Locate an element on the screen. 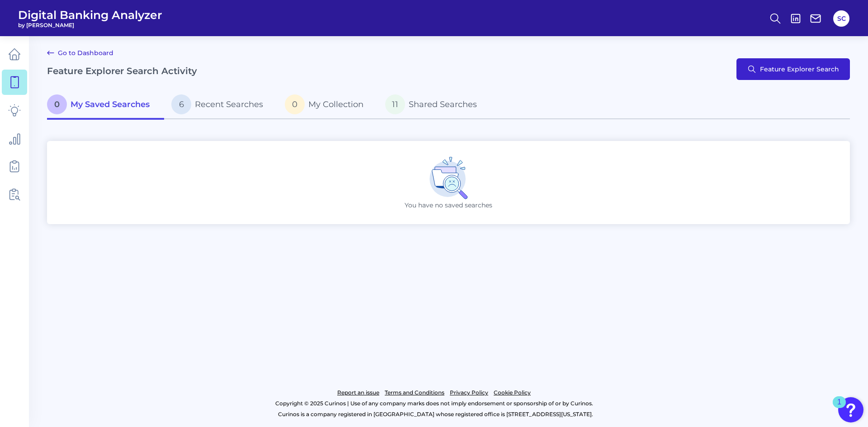 The width and height of the screenshot is (868, 427). span: Shared Searches is located at coordinates (442, 105).